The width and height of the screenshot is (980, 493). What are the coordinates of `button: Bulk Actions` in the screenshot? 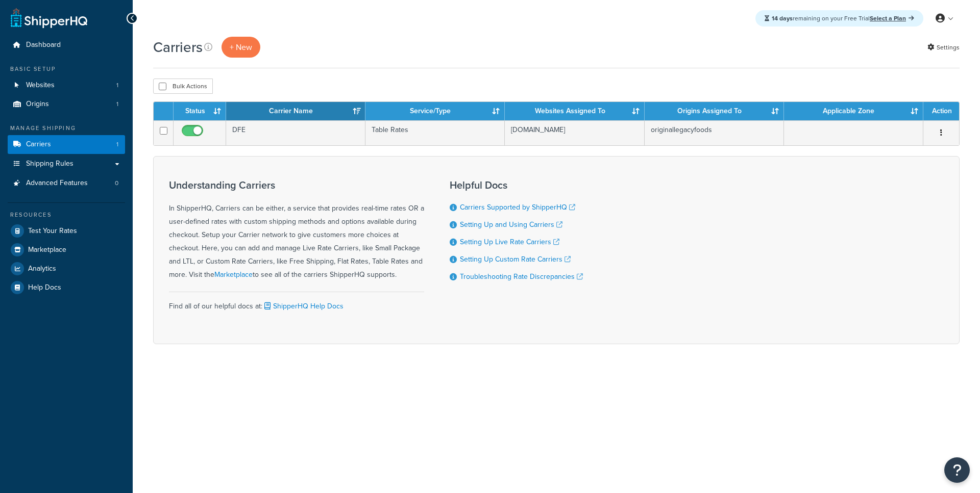 It's located at (183, 86).